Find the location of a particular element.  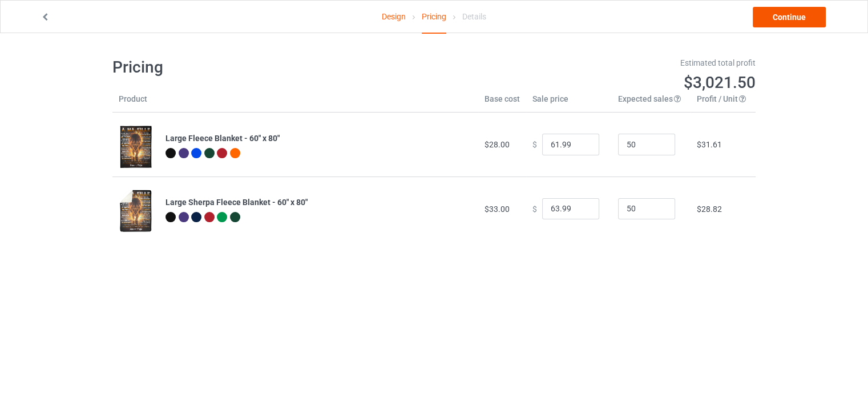

a: Continue is located at coordinates (789, 17).